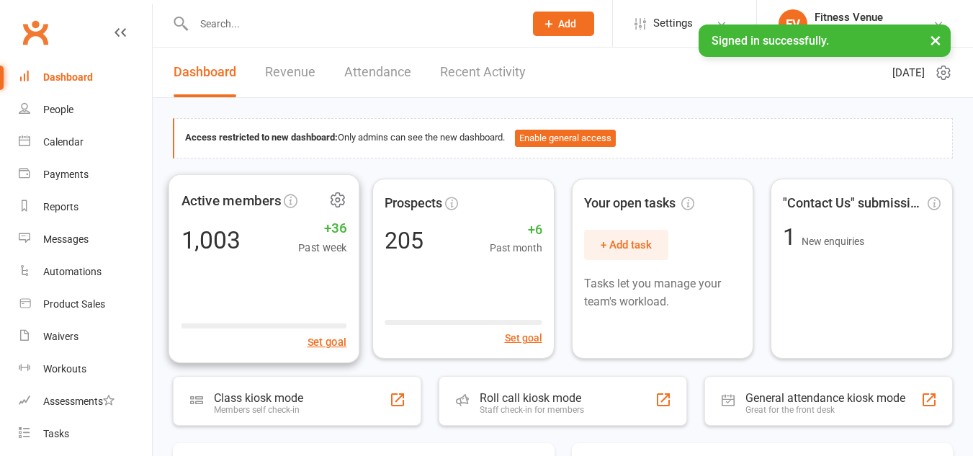 The height and width of the screenshot is (456, 973). Describe the element at coordinates (322, 247) in the screenshot. I see `span: Past week` at that location.